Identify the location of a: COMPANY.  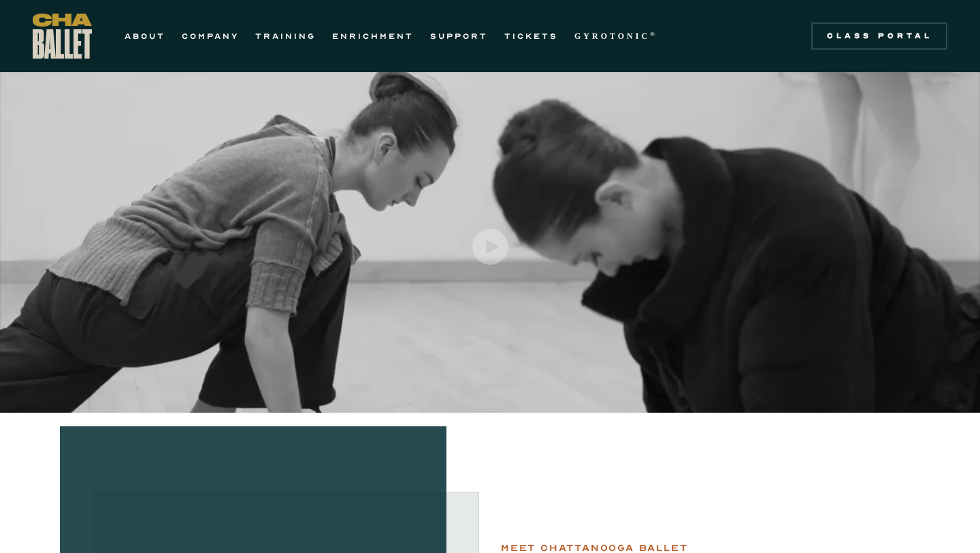
(210, 36).